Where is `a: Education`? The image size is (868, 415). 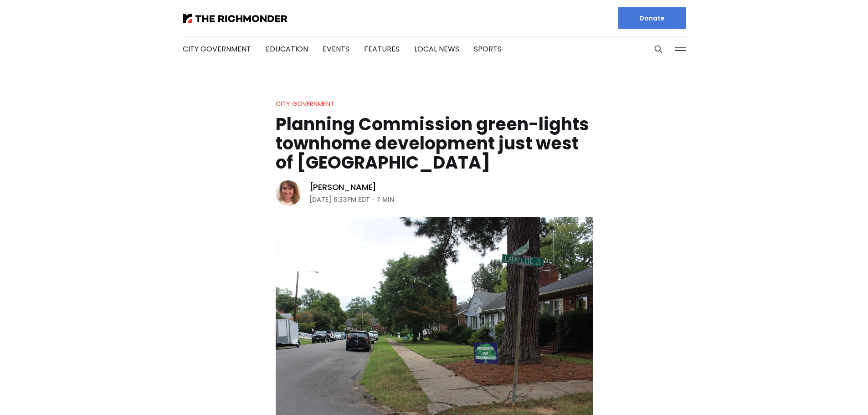
a: Education is located at coordinates (286, 49).